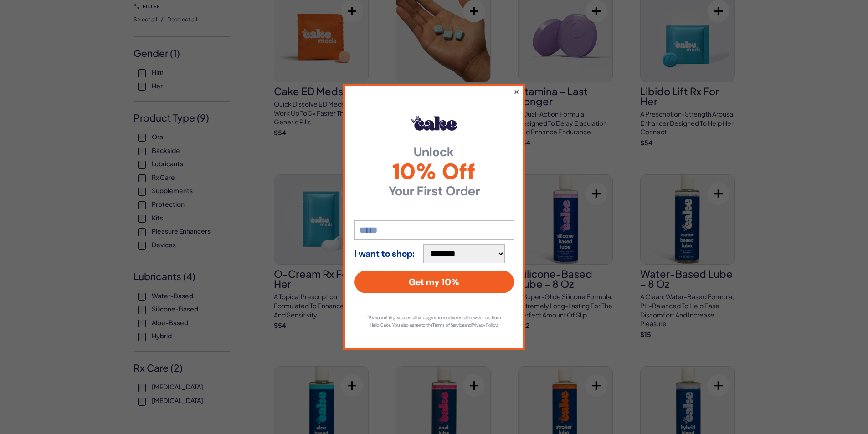 The height and width of the screenshot is (434, 868). I want to click on button: Get my 10%, so click(434, 282).